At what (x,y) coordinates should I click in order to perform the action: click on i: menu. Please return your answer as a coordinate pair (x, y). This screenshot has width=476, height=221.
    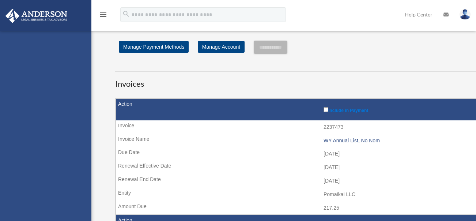
    Looking at the image, I should click on (103, 15).